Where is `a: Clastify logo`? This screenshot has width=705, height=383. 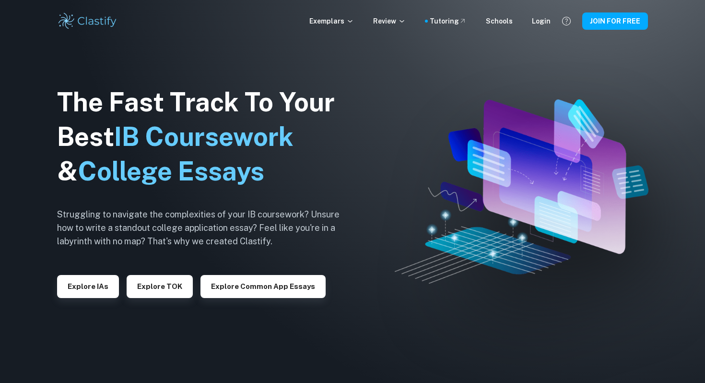 a: Clastify logo is located at coordinates (87, 21).